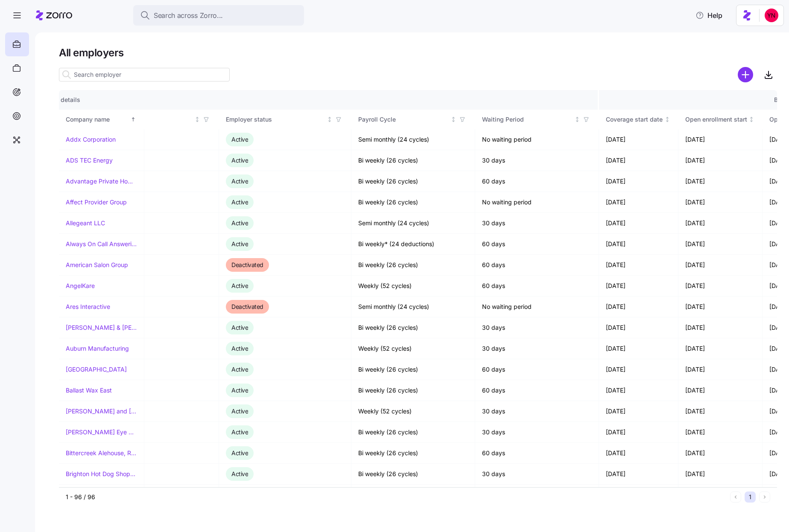  What do you see at coordinates (396, 497) in the screenshot?
I see `div: 1 - 96 / 96` at bounding box center [396, 497].